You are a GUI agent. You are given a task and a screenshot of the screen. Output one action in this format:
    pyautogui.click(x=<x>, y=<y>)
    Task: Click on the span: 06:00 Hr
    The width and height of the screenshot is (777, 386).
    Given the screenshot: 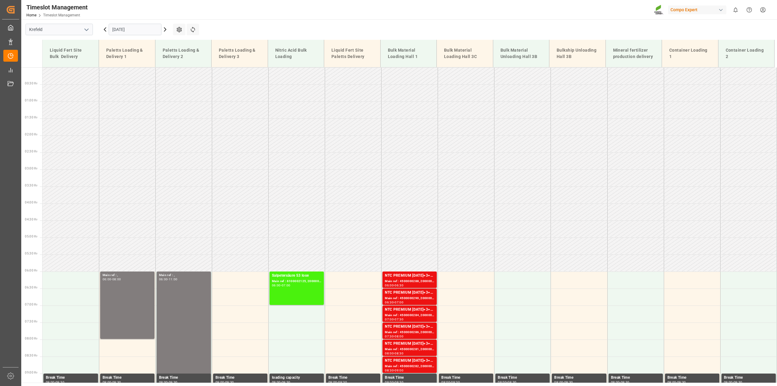 What is the action you would take?
    pyautogui.click(x=31, y=270)
    